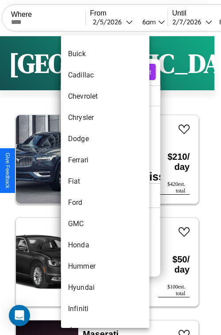 The image size is (221, 335). I want to click on li: Cadillac, so click(105, 75).